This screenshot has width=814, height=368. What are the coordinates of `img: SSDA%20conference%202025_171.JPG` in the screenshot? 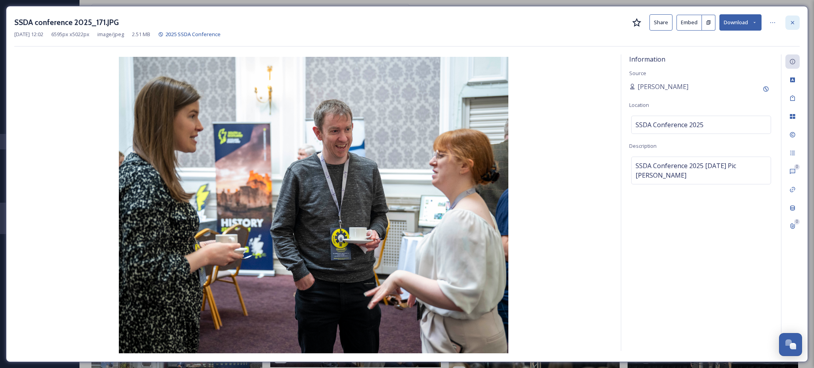 It's located at (313, 205).